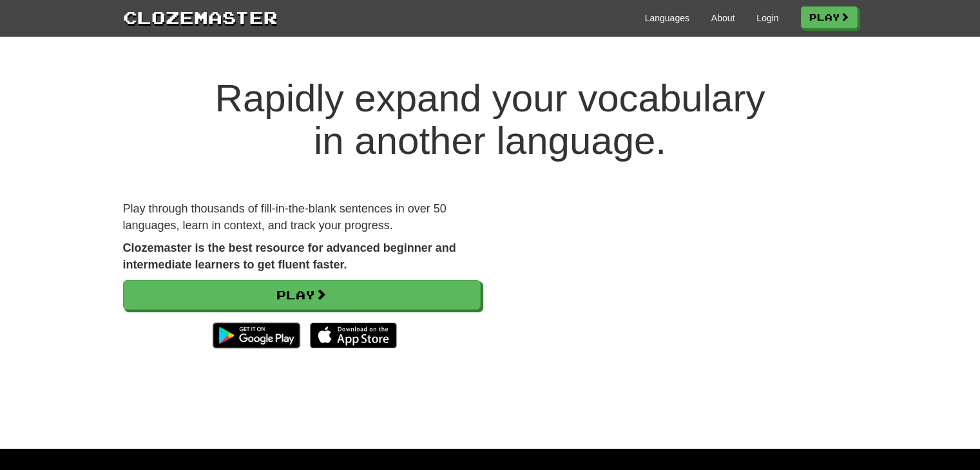 Image resolution: width=980 pixels, height=470 pixels. Describe the element at coordinates (256, 336) in the screenshot. I see `img: Get it on Google Play` at that location.